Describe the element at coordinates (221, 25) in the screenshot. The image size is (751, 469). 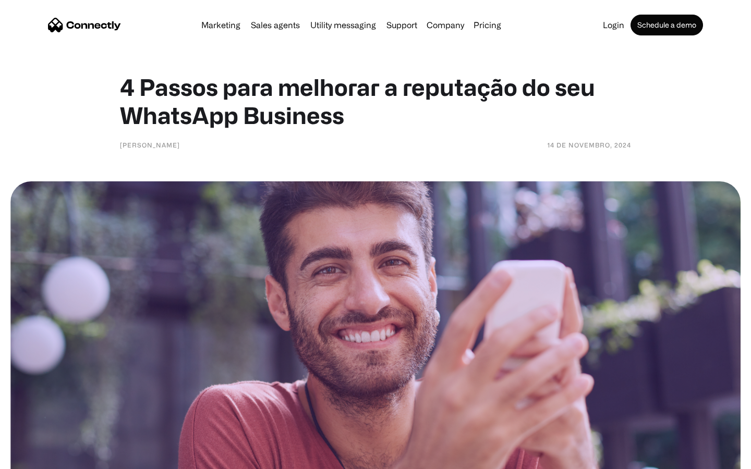
I see `a: Marketing` at that location.